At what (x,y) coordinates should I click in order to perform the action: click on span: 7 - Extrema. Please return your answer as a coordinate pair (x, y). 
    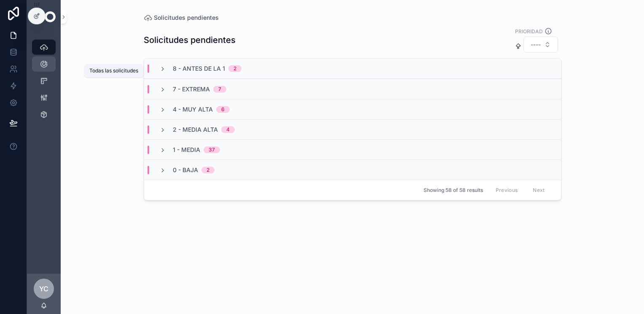
    Looking at the image, I should click on (191, 89).